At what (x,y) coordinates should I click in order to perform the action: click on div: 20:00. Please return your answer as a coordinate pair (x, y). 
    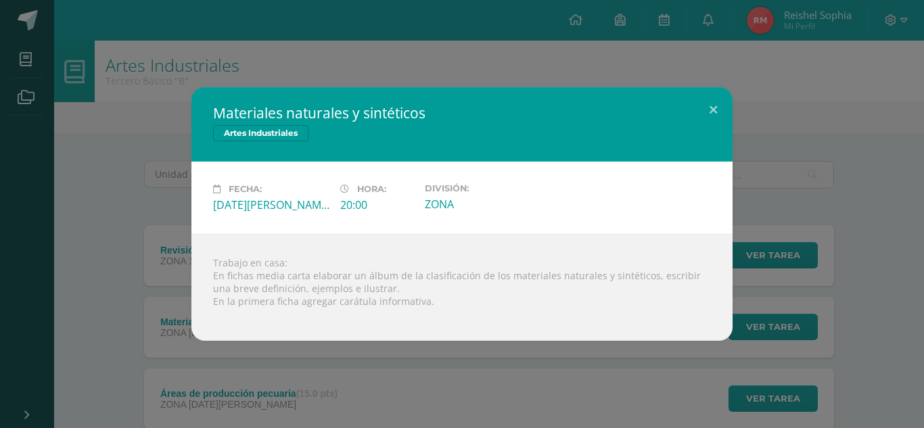
    Looking at the image, I should click on (377, 205).